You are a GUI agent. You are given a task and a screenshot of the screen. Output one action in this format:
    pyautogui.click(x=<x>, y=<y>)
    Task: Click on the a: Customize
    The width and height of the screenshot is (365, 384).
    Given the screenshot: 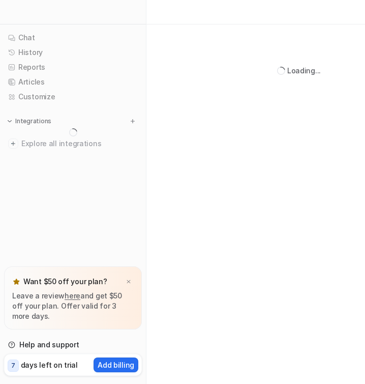 What is the action you would take?
    pyautogui.click(x=73, y=97)
    